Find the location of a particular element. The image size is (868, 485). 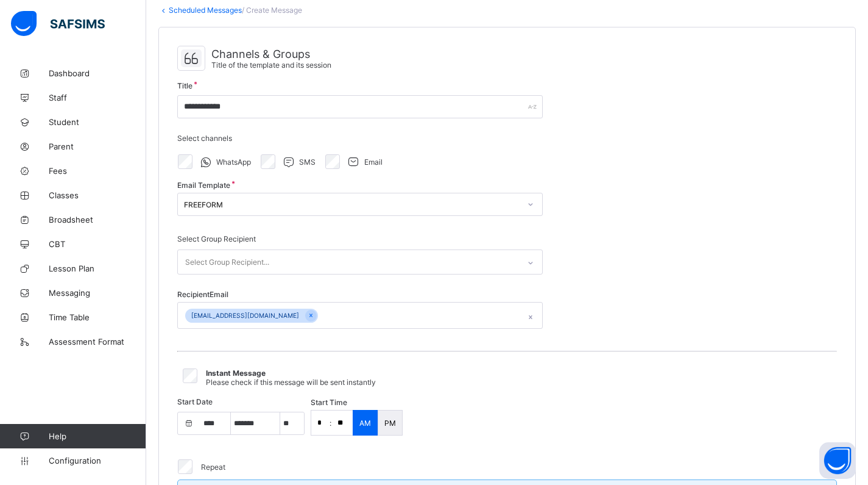

span: Time Table is located at coordinates (98, 317).